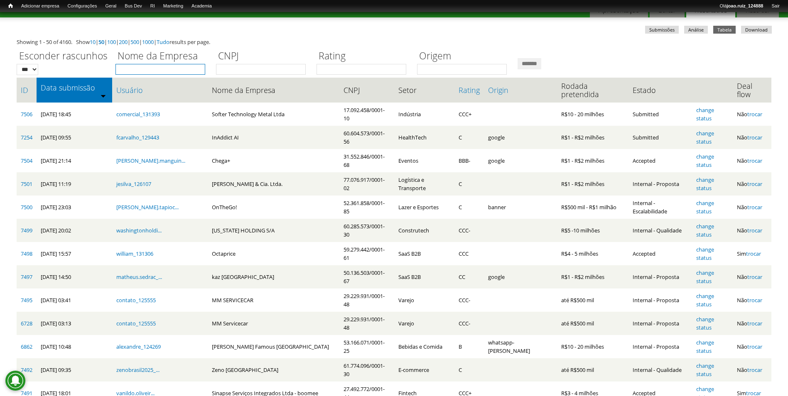 This screenshot has width=788, height=396. What do you see at coordinates (756, 29) in the screenshot?
I see `a: Download` at bounding box center [756, 29].